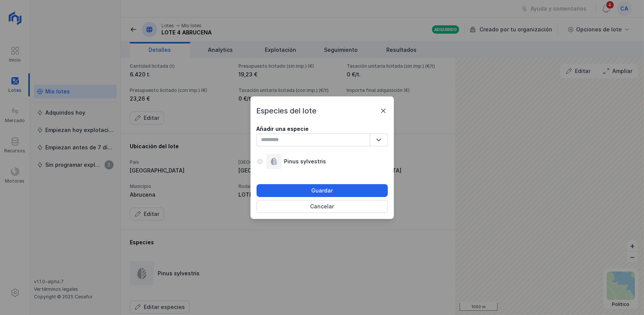 This screenshot has width=644, height=315. What do you see at coordinates (322, 206) in the screenshot?
I see `div: Cancelar` at bounding box center [322, 206].